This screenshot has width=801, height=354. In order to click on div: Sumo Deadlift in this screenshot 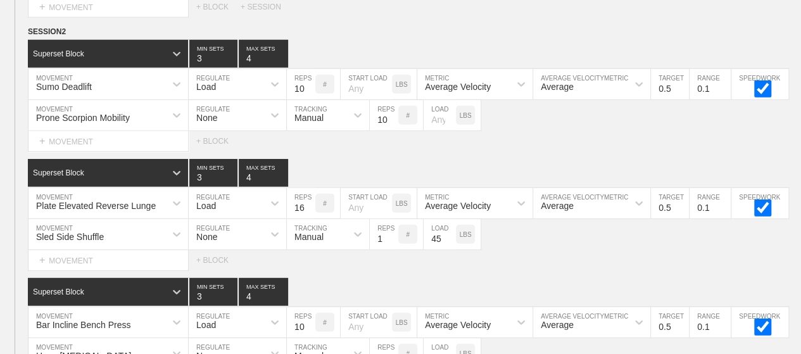, I will do `click(64, 87)`.